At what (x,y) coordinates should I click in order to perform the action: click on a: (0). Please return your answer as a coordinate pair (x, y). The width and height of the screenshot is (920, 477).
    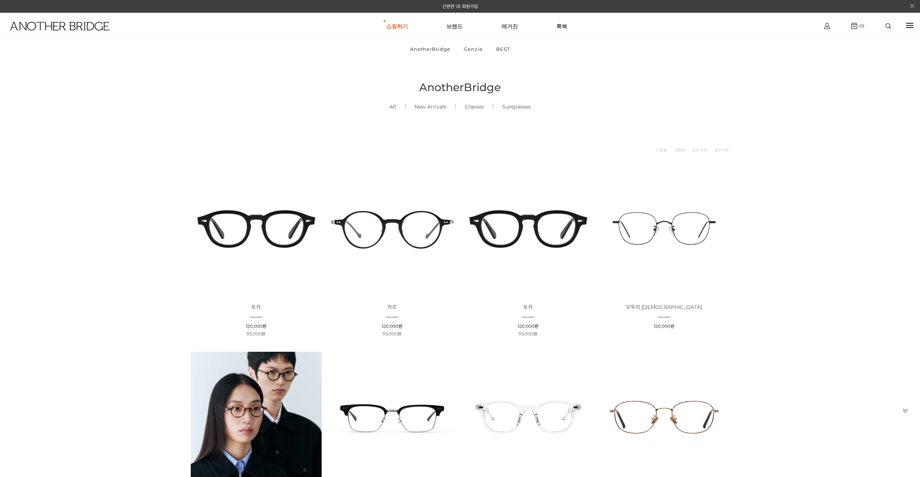
    Looking at the image, I should click on (858, 26).